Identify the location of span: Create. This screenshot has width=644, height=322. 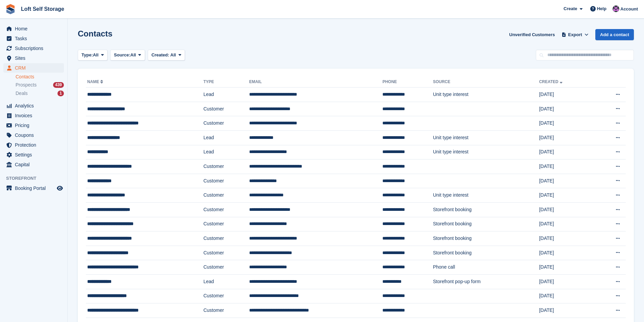
(571, 9).